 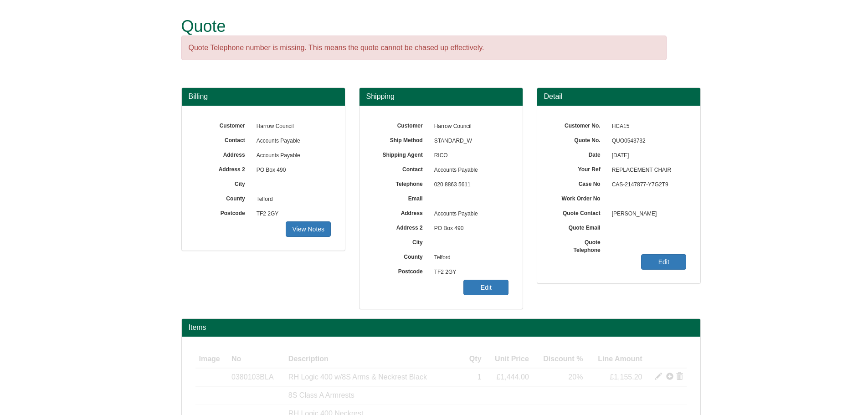 I want to click on label: Email, so click(x=401, y=197).